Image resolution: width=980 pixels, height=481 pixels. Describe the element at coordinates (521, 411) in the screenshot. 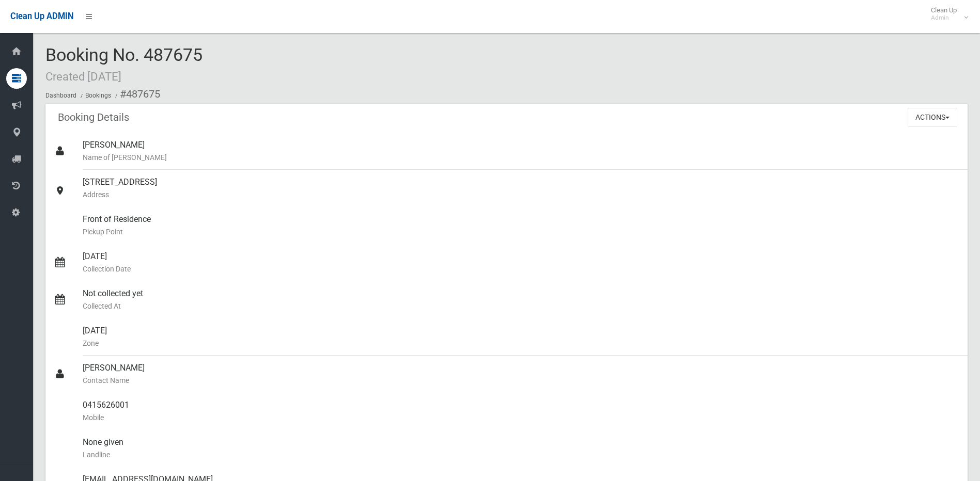

I see `div: 0415626001` at that location.